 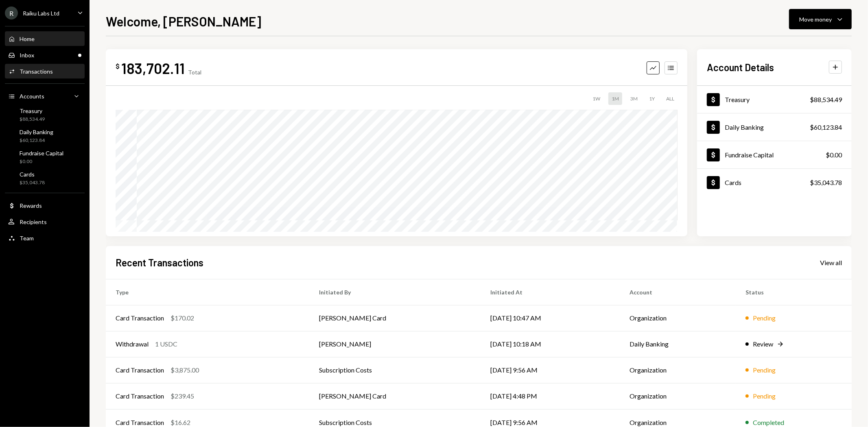 What do you see at coordinates (395, 370) in the screenshot?
I see `td: Subscription Costs` at bounding box center [395, 370].